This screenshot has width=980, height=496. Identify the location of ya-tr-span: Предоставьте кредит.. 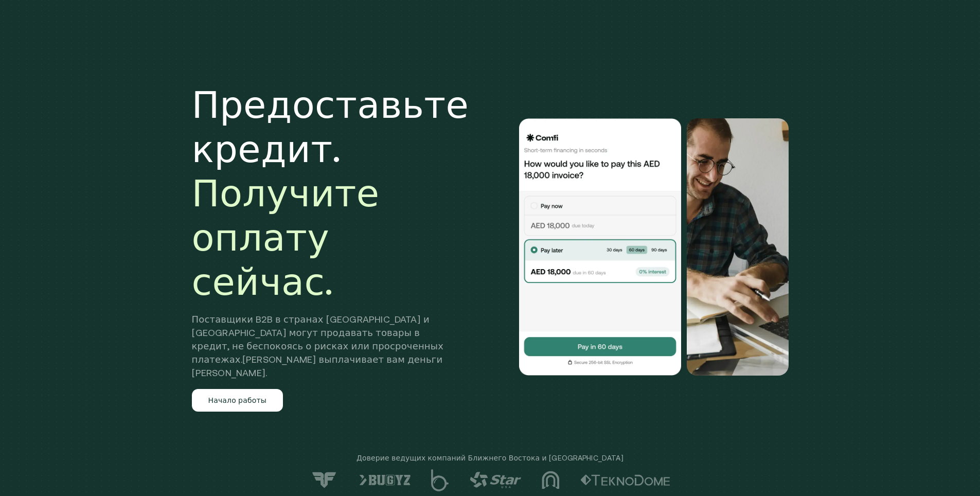
(330, 127).